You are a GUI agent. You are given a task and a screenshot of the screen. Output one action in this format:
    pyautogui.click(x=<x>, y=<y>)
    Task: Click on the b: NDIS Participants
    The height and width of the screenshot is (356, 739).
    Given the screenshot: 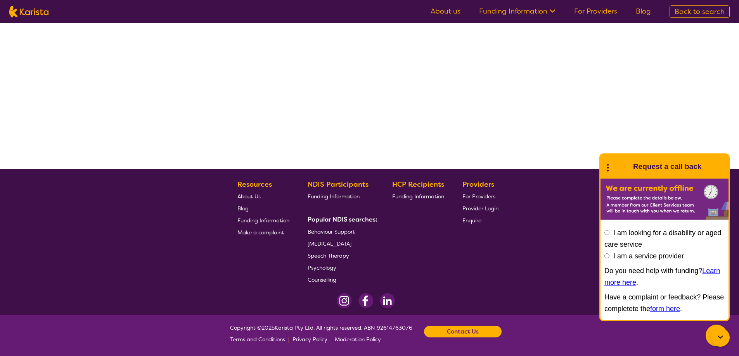 What is the action you would take?
    pyautogui.click(x=338, y=185)
    